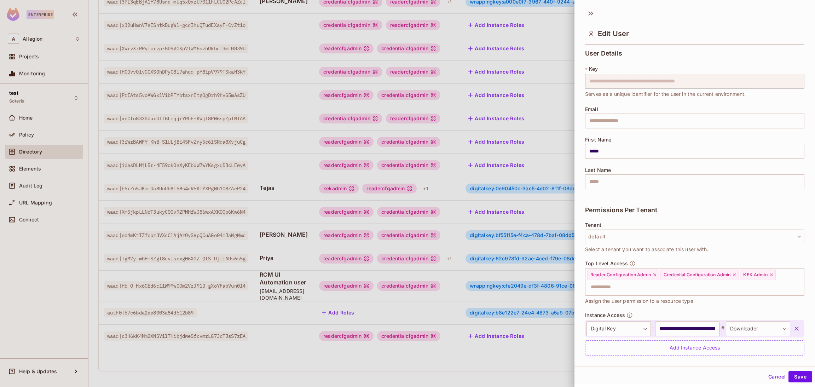 The image size is (815, 387). Describe the element at coordinates (598, 140) in the screenshot. I see `span: First Name` at that location.